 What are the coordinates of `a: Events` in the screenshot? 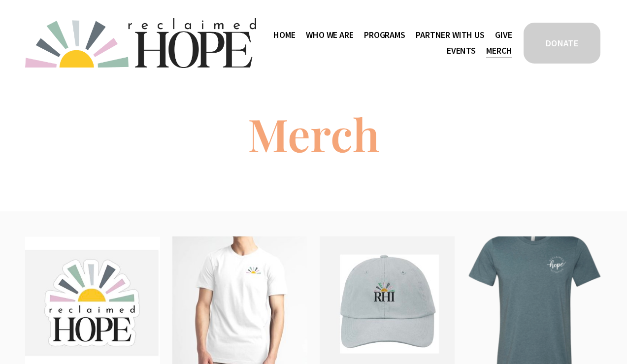 It's located at (461, 51).